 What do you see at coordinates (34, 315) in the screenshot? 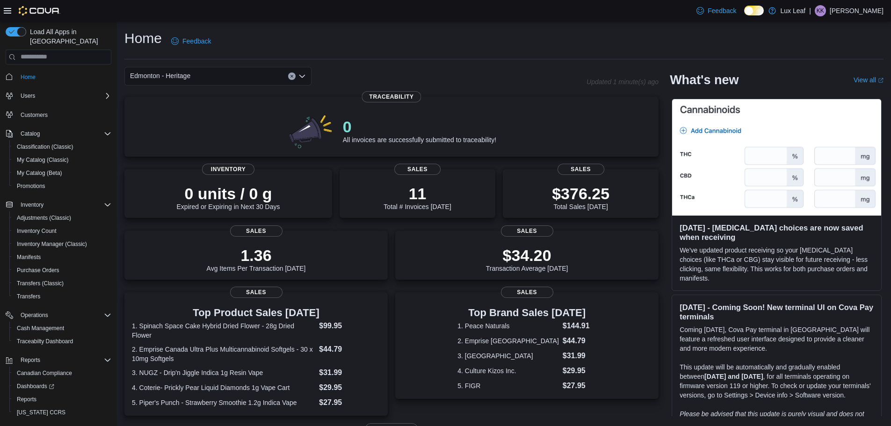
I see `span: Operations` at bounding box center [34, 315].